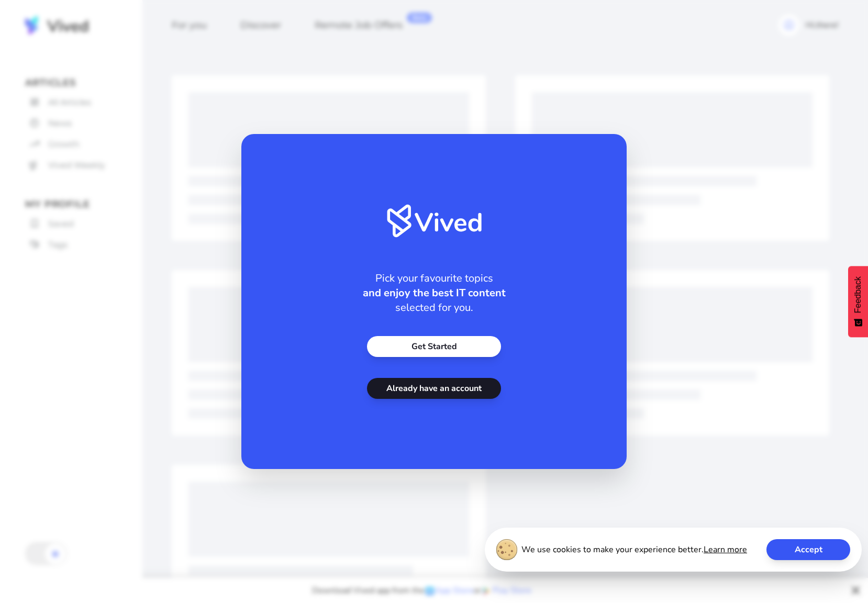 The image size is (868, 603). Describe the element at coordinates (808, 550) in the screenshot. I see `button: Accept` at that location.